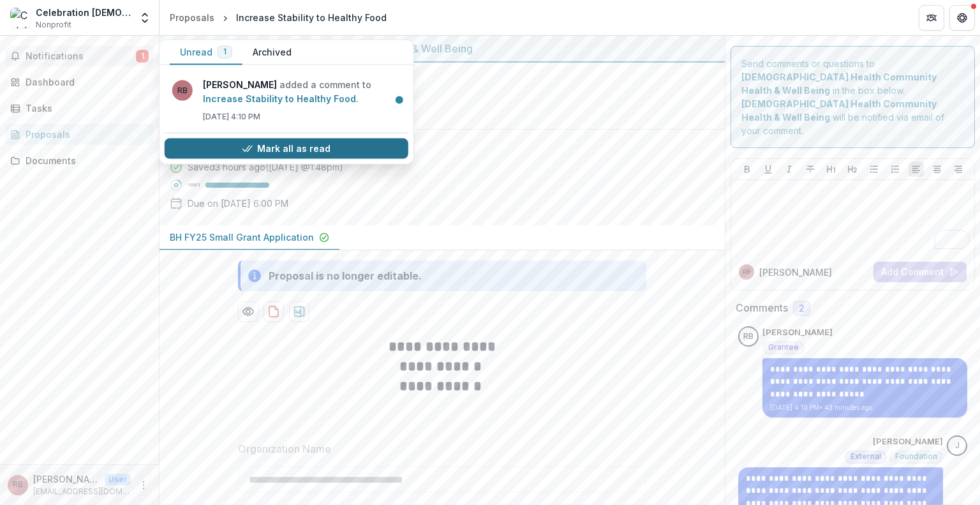 The image size is (980, 505). What do you see at coordinates (852, 217) in the screenshot?
I see `div: To enrich screen reader interactions, please activate Accessibility in Grammarly extension settings` at bounding box center [852, 217].